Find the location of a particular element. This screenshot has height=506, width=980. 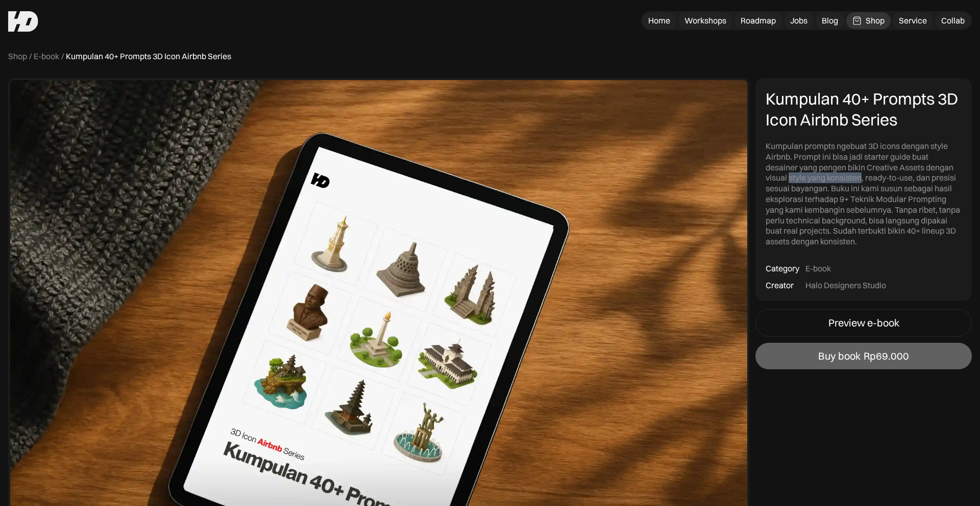

div: Collab is located at coordinates (953, 21).